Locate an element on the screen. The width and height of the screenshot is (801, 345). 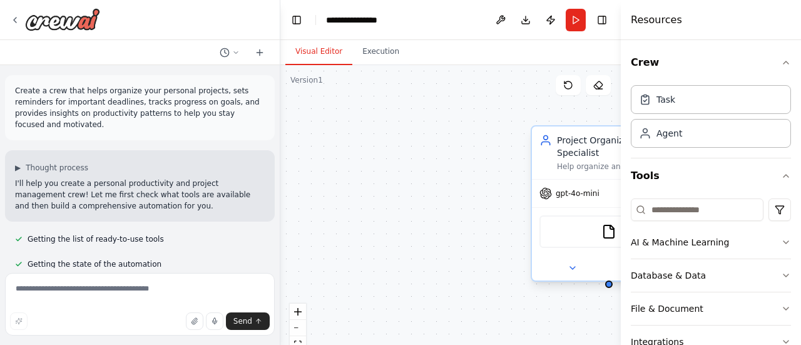
button: zoom out is located at coordinates (298, 328).